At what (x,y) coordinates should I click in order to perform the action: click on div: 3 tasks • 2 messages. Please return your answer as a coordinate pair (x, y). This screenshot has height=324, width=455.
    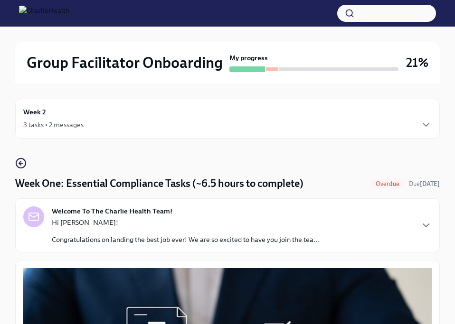
    Looking at the image, I should click on (53, 125).